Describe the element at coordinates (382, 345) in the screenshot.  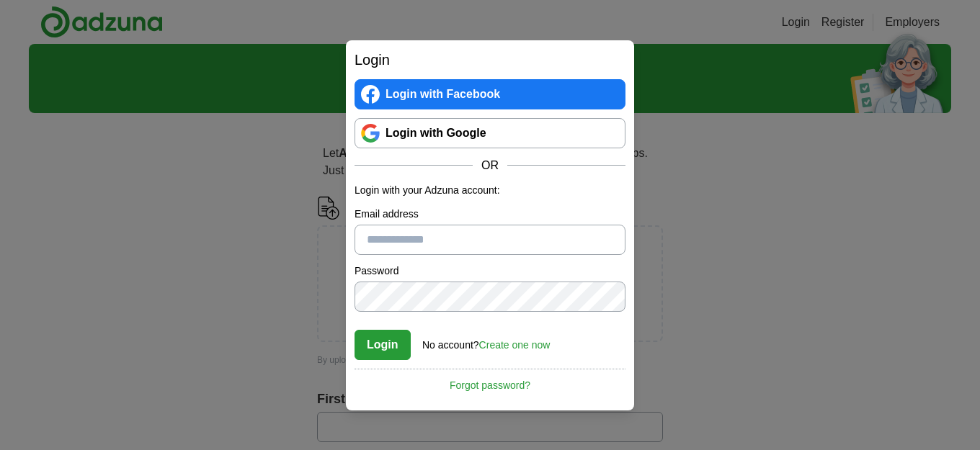
I see `button: Login` at that location.